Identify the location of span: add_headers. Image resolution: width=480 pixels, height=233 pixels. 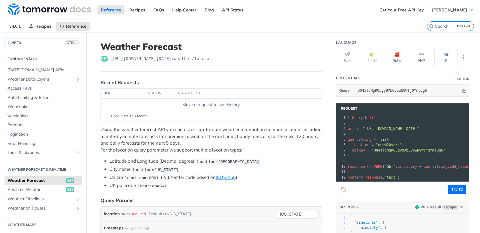
(462, 166).